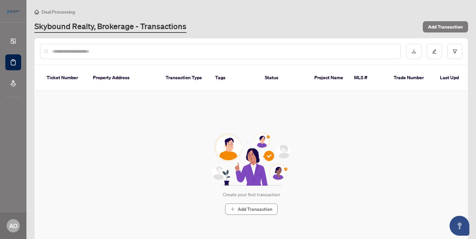  What do you see at coordinates (414, 51) in the screenshot?
I see `span: download` at bounding box center [414, 51].